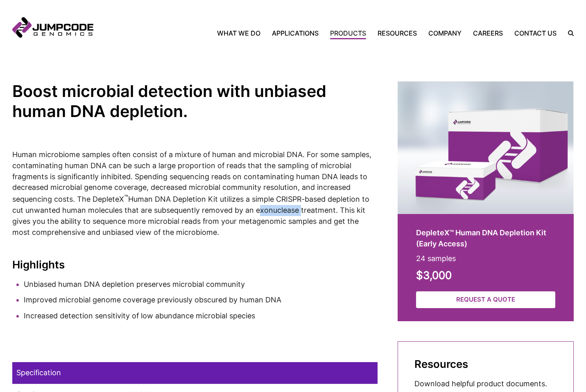  What do you see at coordinates (126, 197) in the screenshot?
I see `sup: ™` at bounding box center [126, 197].